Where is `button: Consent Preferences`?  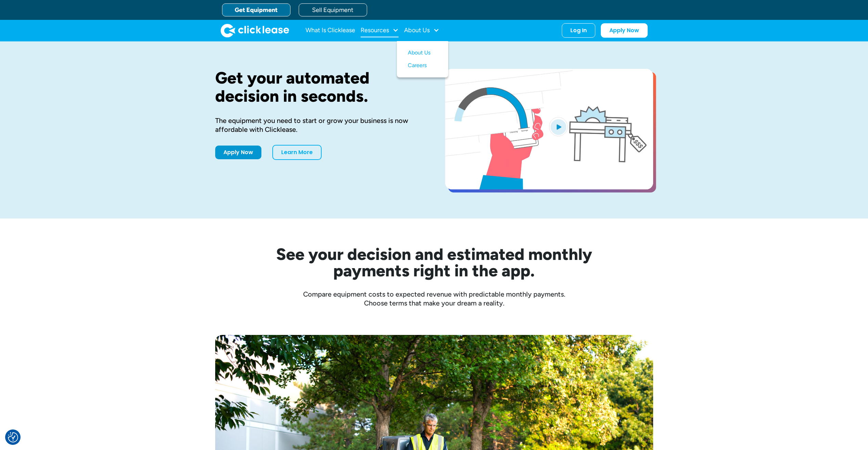 button: Consent Preferences is located at coordinates (13, 437).